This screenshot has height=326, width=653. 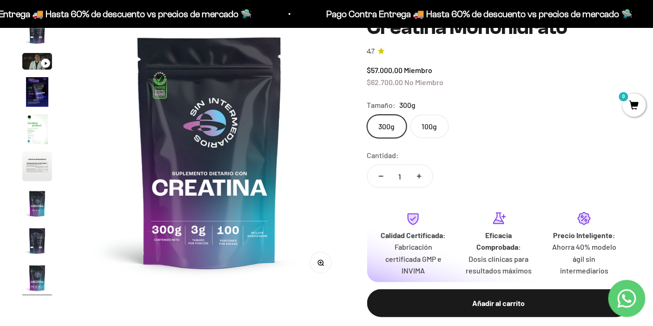 I want to click on button: Ir al artículo 5, so click(x=37, y=131).